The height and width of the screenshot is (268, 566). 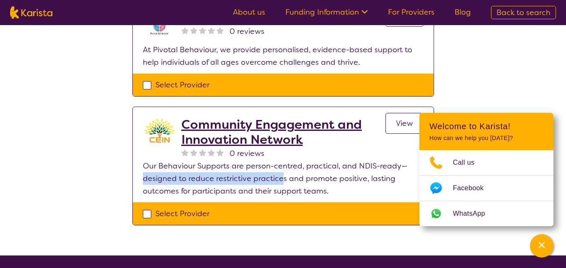 What do you see at coordinates (486, 188) in the screenshot?
I see `ul: Choose channel` at bounding box center [486, 188].